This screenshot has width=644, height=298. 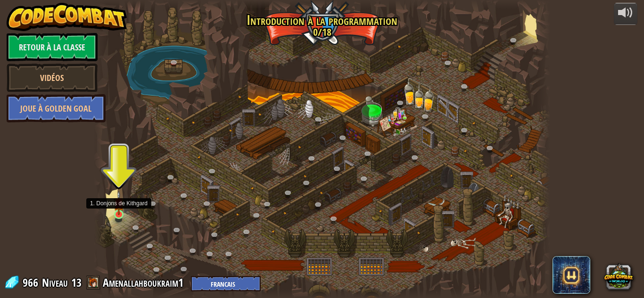 I want to click on img: CodeCombat - Learn how to code by playing a game, so click(x=67, y=17).